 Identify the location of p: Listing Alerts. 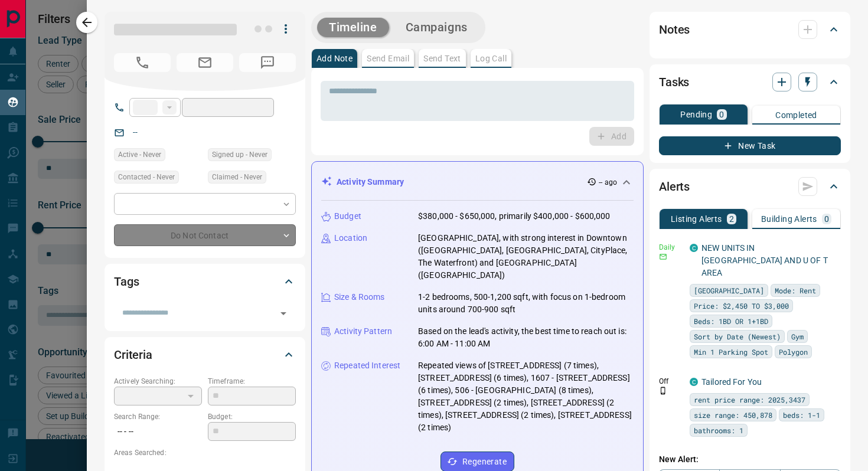
(696, 219).